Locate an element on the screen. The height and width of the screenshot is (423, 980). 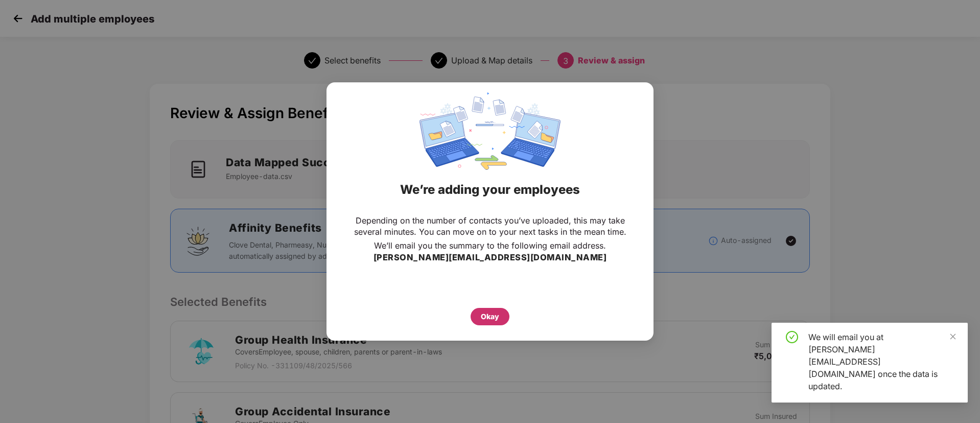
span: close is located at coordinates (953, 337).